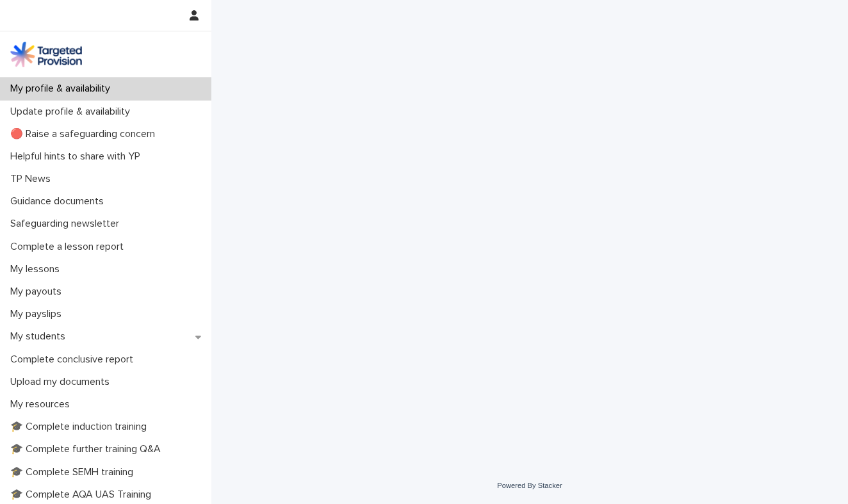 Image resolution: width=848 pixels, height=504 pixels. I want to click on p: 🎓 Complete further training Q&A, so click(88, 449).